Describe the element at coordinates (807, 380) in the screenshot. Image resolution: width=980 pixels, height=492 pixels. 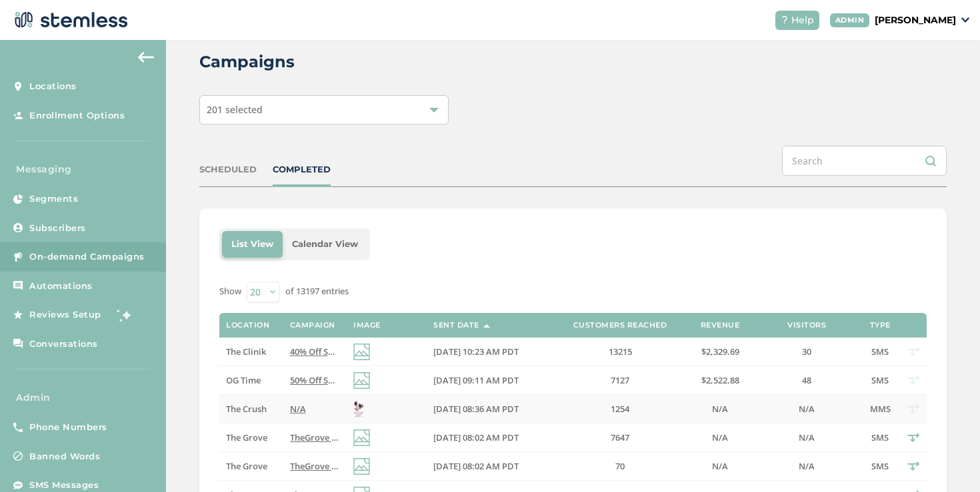
I see `label: 48` at that location.